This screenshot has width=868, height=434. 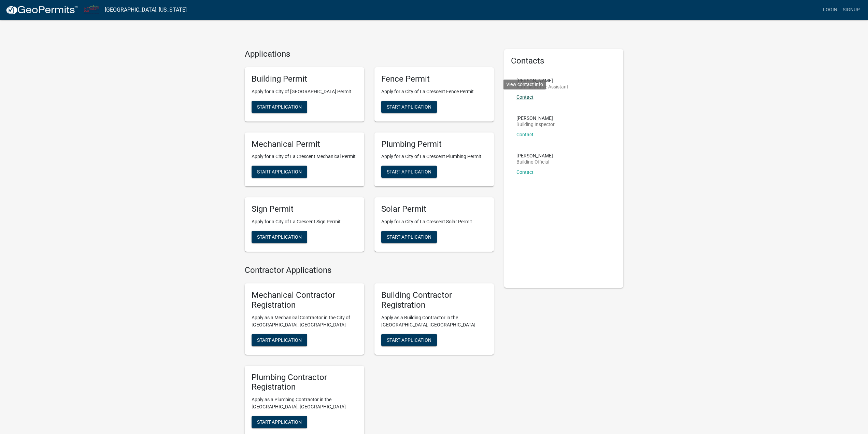 What do you see at coordinates (851, 10) in the screenshot?
I see `a: Signup` at bounding box center [851, 10].